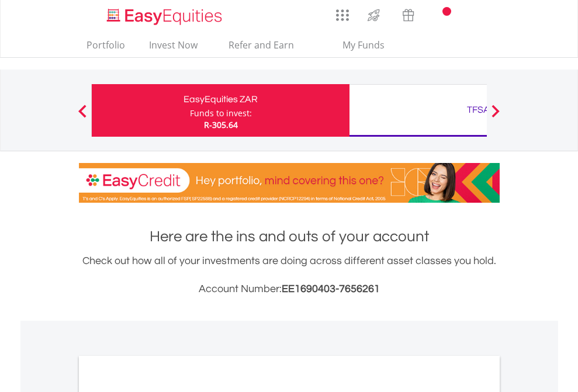 The height and width of the screenshot is (392, 578). I want to click on a: Notifications, so click(440, 15).